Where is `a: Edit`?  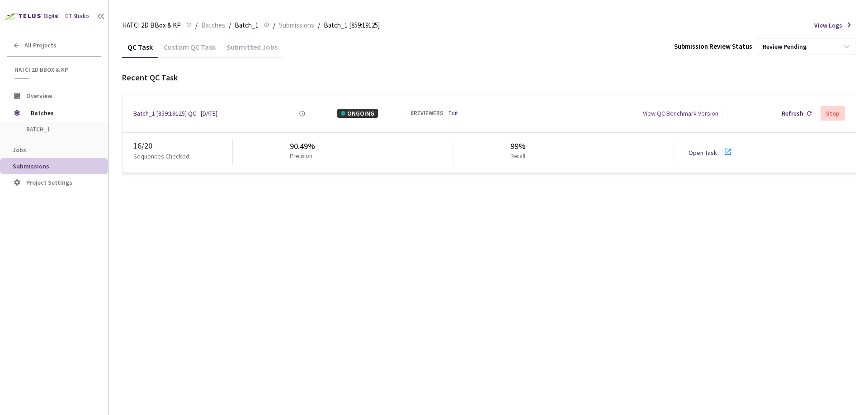
a: Edit is located at coordinates (453, 114).